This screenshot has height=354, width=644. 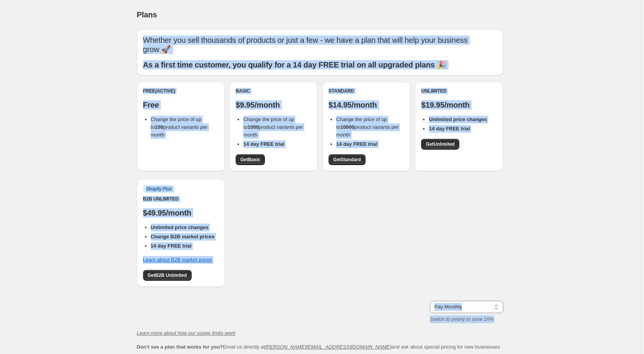 What do you see at coordinates (181, 199) in the screenshot?
I see `div: B2B Unlimited` at bounding box center [181, 199].